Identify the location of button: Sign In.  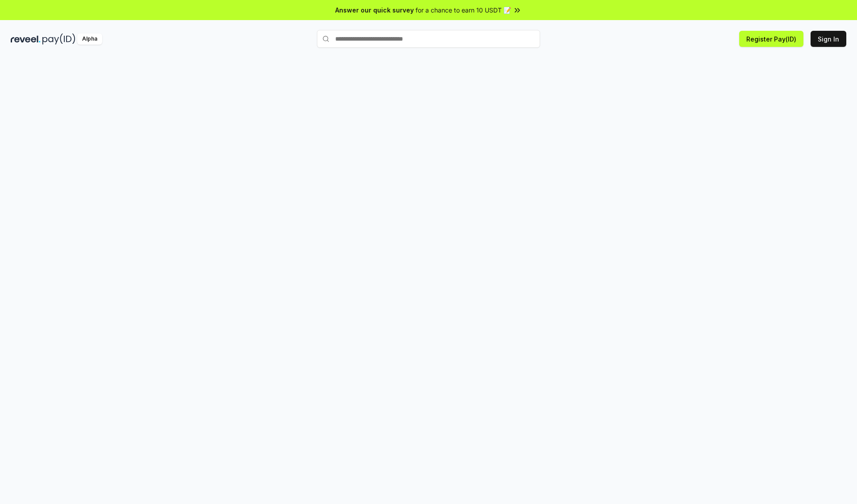
(829, 38).